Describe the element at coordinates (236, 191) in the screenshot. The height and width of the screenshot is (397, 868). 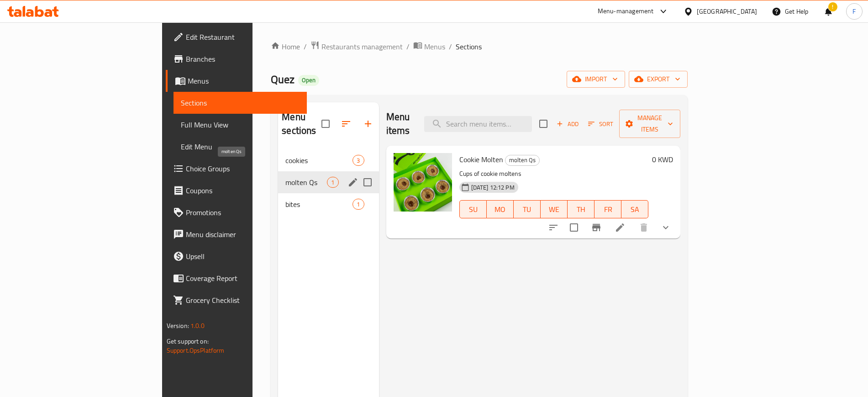
I see `a: Coupons` at that location.